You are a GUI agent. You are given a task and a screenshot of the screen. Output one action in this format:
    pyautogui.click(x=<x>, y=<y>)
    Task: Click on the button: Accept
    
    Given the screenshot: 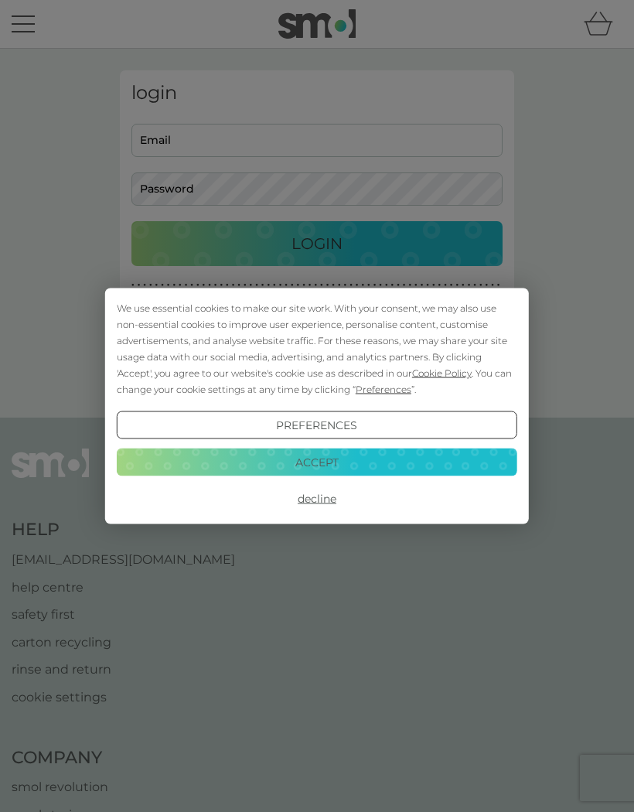 What is the action you would take?
    pyautogui.click(x=317, y=462)
    